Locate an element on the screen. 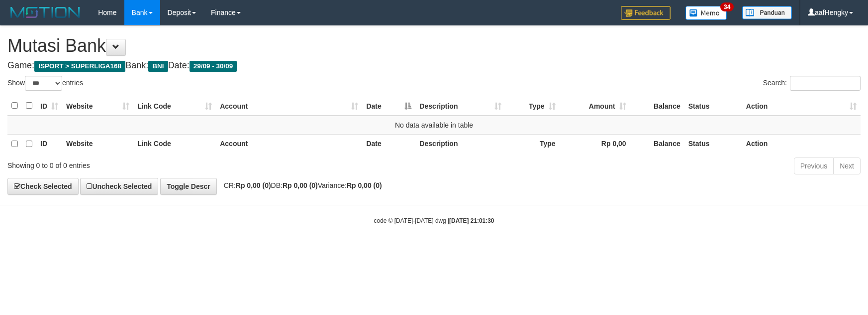 The height and width of the screenshot is (315, 868). a: Toggle Descr is located at coordinates (188, 186).